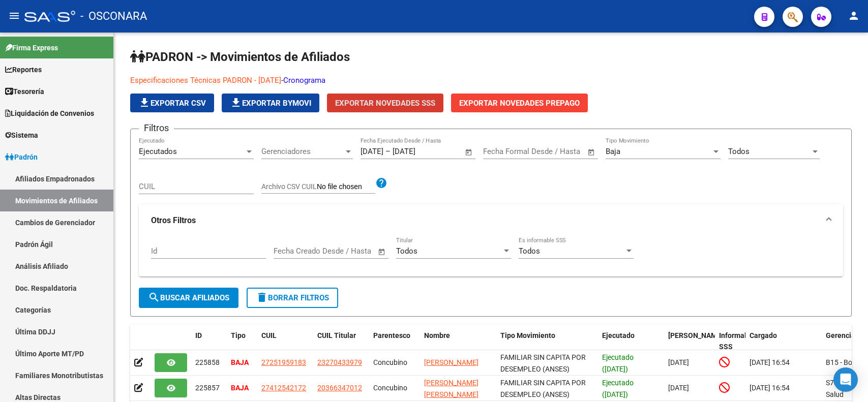 This screenshot has width=868, height=402. Describe the element at coordinates (208, 388) in the screenshot. I see `span: 225857` at that location.